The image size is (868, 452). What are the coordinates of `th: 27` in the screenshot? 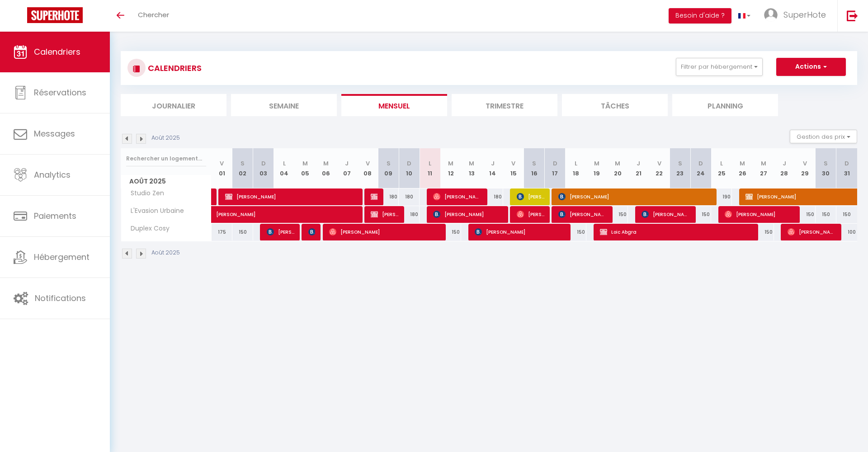 It's located at (764, 168).